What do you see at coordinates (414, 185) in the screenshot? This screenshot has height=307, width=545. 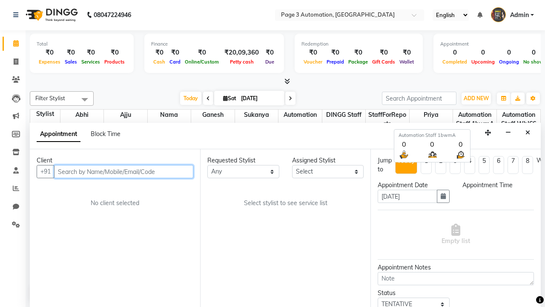 I see `div: Appointment Date` at bounding box center [414, 185].